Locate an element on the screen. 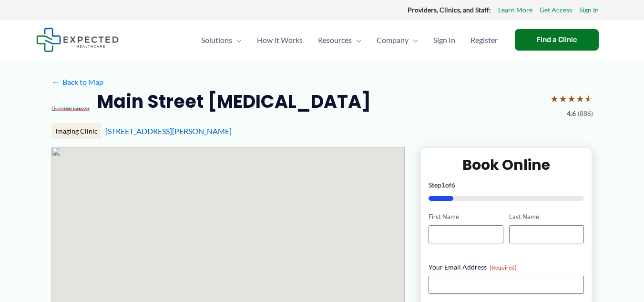  div: Find a Clinic is located at coordinates (557, 40).